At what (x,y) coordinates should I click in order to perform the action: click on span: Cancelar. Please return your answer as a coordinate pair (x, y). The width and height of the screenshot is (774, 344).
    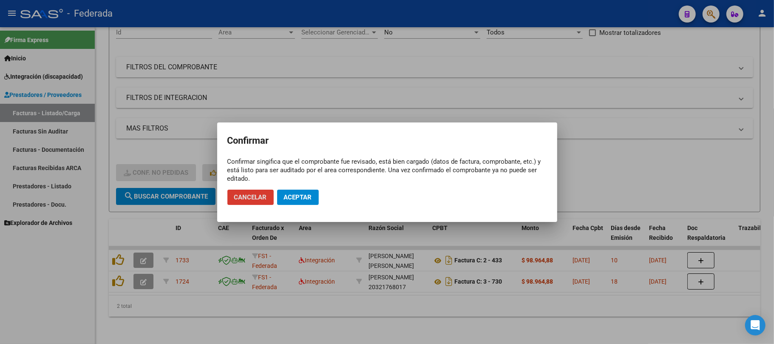
    Looking at the image, I should click on (250, 197).